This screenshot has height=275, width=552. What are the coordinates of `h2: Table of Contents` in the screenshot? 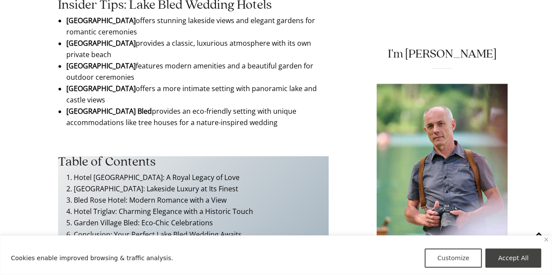 It's located at (193, 162).